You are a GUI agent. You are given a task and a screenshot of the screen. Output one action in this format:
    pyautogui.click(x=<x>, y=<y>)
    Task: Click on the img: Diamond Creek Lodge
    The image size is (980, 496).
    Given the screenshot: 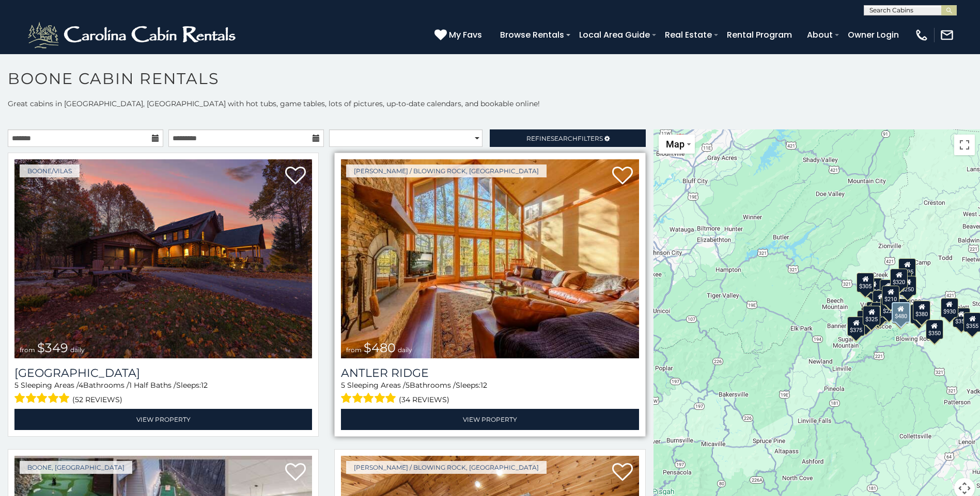 What is the action you would take?
    pyautogui.click(x=163, y=259)
    